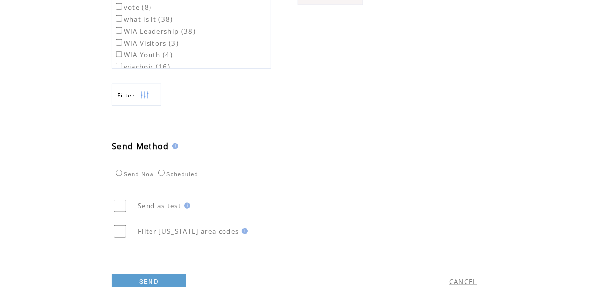  I want to click on img: filters.png, so click(145, 95).